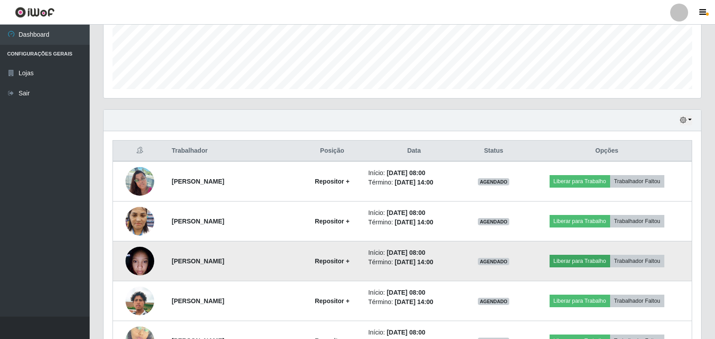 The width and height of the screenshot is (715, 339). What do you see at coordinates (332, 151) in the screenshot?
I see `th: Posição` at bounding box center [332, 151].